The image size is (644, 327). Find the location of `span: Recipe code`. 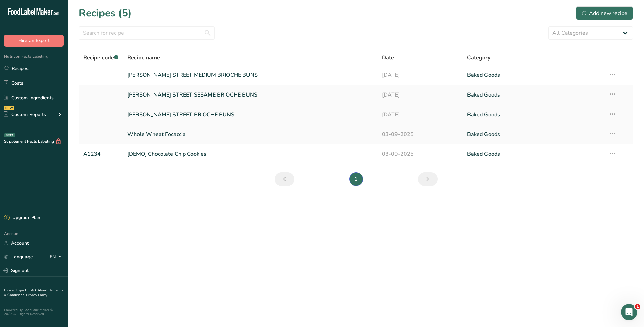

span: Recipe code is located at coordinates (101, 58).